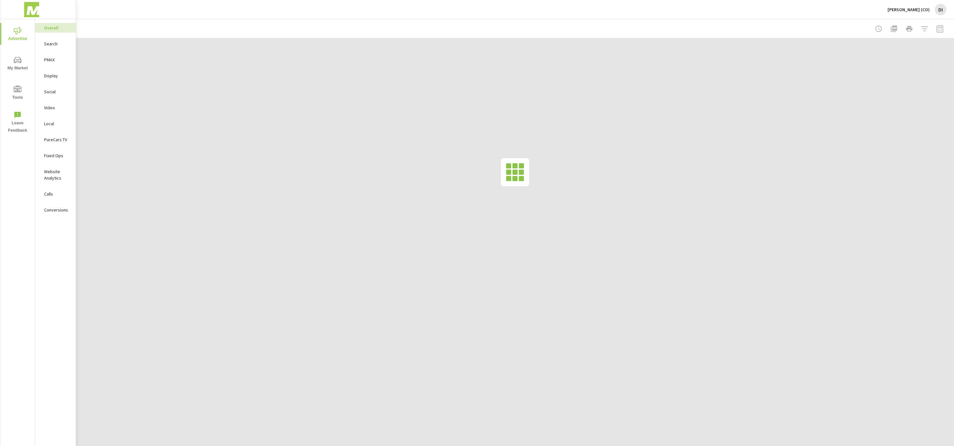  What do you see at coordinates (55, 210) in the screenshot?
I see `div: Conversions` at bounding box center [55, 210].